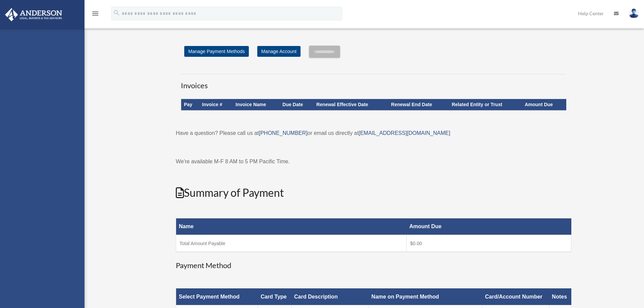 The width and height of the screenshot is (644, 308). Describe the element at coordinates (516, 297) in the screenshot. I see `th: Card/Account Number` at that location.